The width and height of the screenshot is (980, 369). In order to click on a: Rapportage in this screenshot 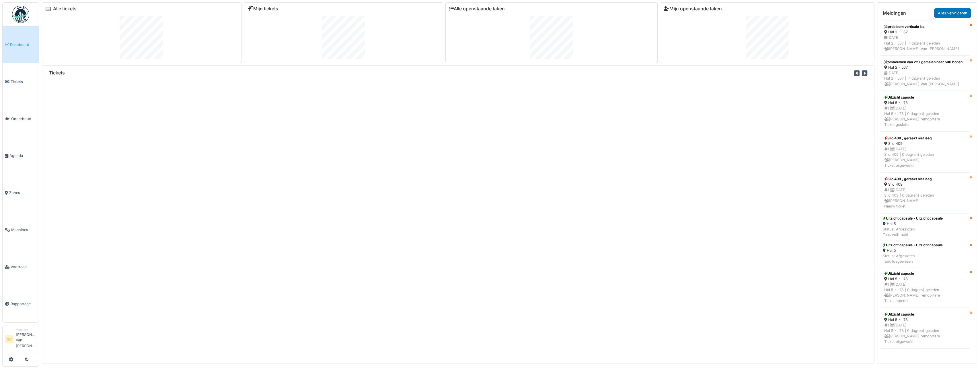, I will do `click(20, 303)`.